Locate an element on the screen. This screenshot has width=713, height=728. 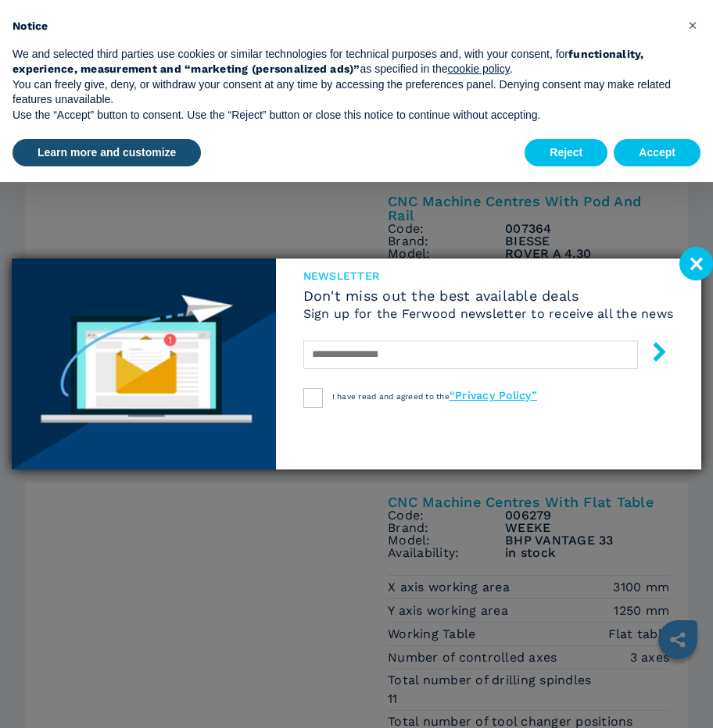
p: We and selected third parties use cookies or similar technologies for technical purposes and, wit... is located at coordinates (344, 62).